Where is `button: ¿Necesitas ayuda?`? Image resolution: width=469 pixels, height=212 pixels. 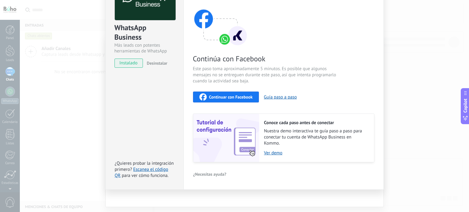 button: ¿Necesitas ayuda? is located at coordinates (210, 175).